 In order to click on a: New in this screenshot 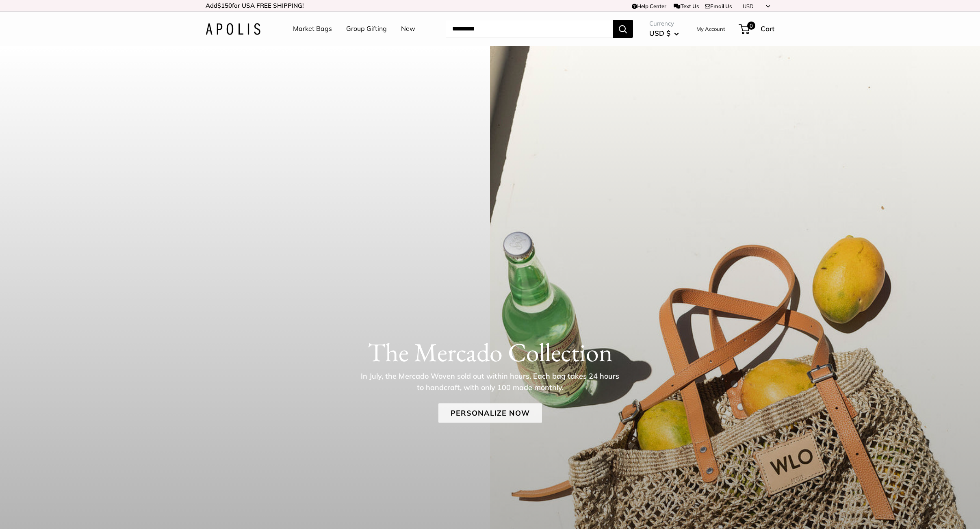, I will do `click(408, 29)`.